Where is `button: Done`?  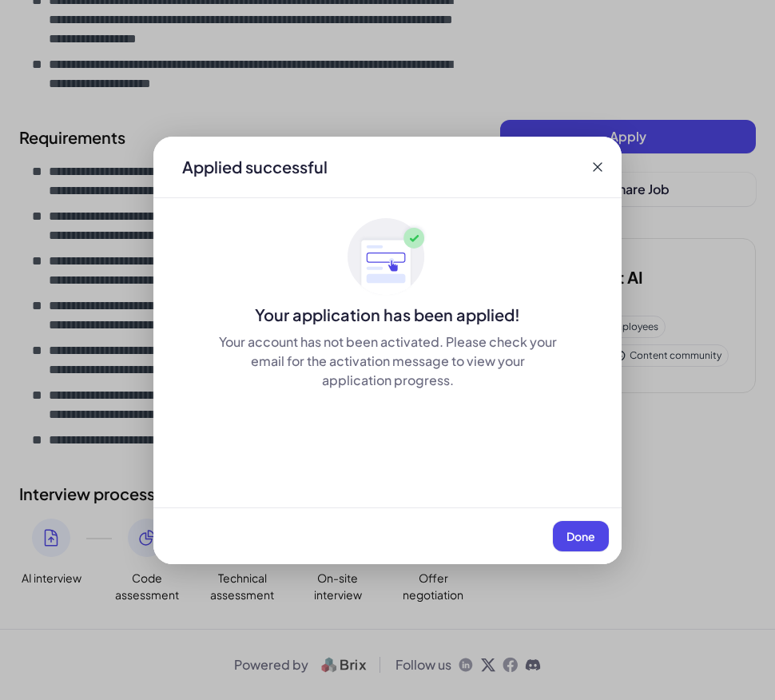 button: Done is located at coordinates (581, 536).